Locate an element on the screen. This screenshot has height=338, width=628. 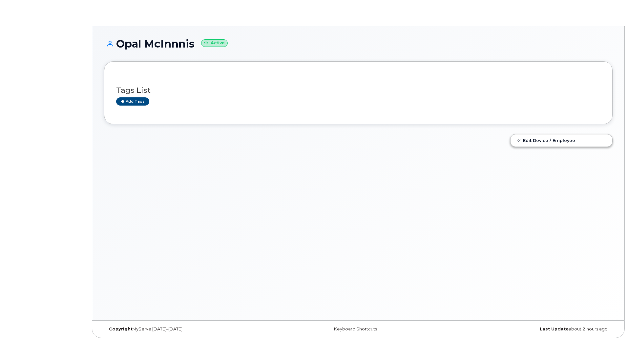
a: Add tags is located at coordinates (133, 101).